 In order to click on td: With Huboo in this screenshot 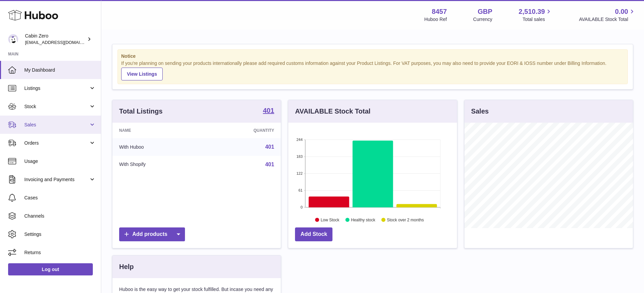, I will do `click(158, 147)`.